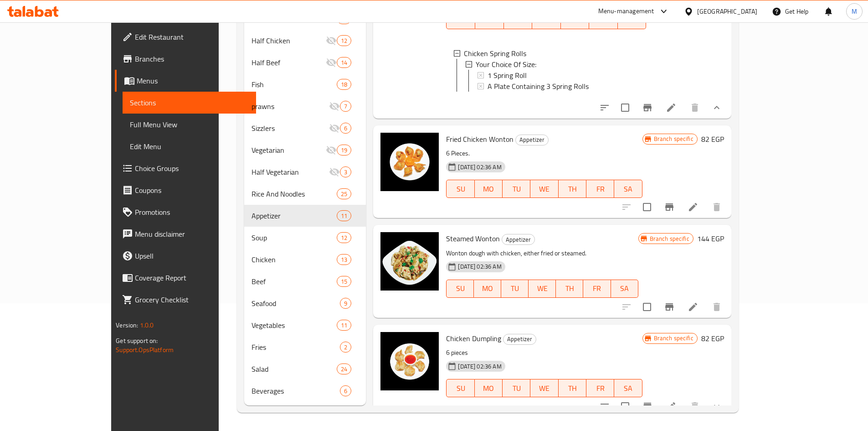 The image size is (868, 431). Describe the element at coordinates (713, 139) in the screenshot. I see `h6: 82 EGP` at that location.